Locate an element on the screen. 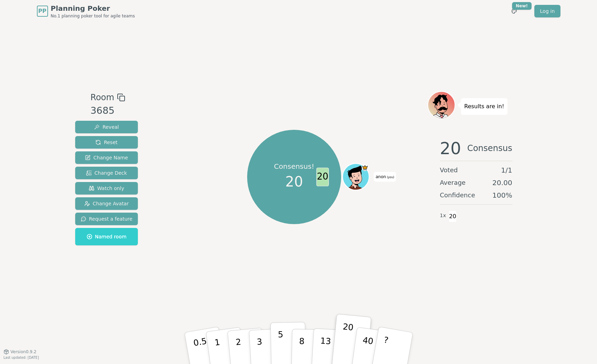 This screenshot has height=364, width=597. span: Change Avatar is located at coordinates (107, 203).